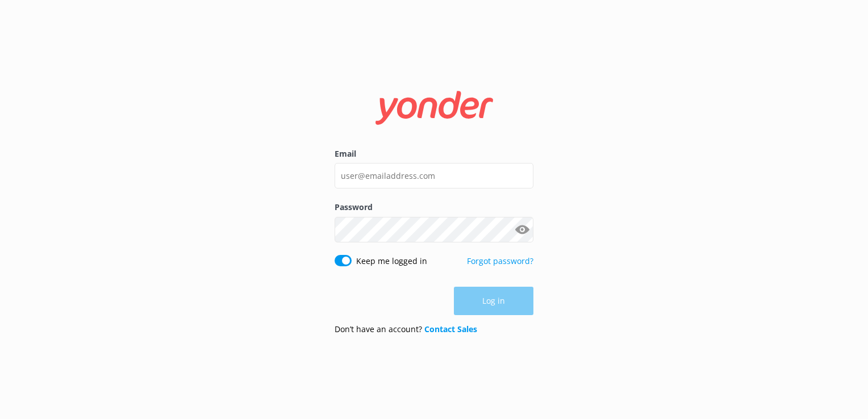  What do you see at coordinates (406, 329) in the screenshot?
I see `p: Don’t have an account?` at bounding box center [406, 329].